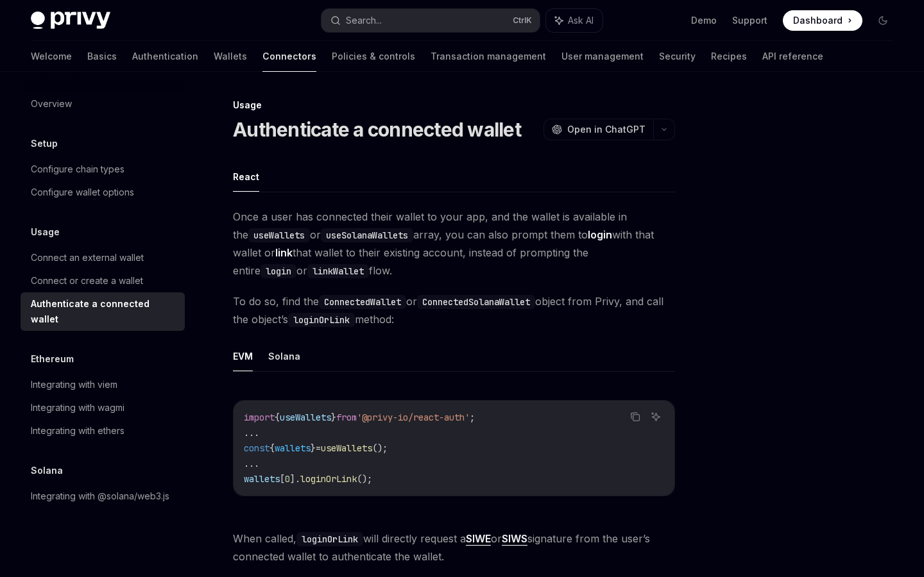  I want to click on a: SIWE, so click(478, 539).